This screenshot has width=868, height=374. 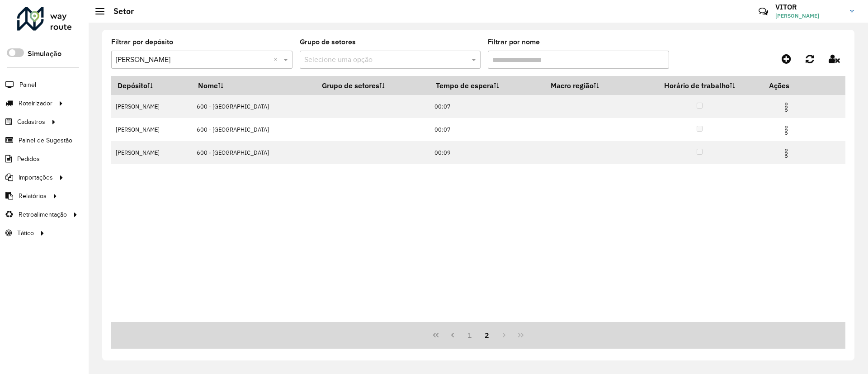 I want to click on th: Macro região, so click(x=591, y=86).